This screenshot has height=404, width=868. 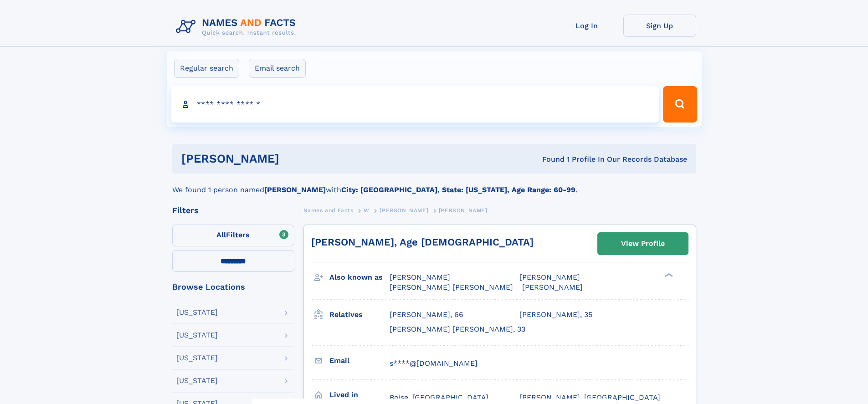 What do you see at coordinates (359, 315) in the screenshot?
I see `h3: Relatives` at bounding box center [359, 315].